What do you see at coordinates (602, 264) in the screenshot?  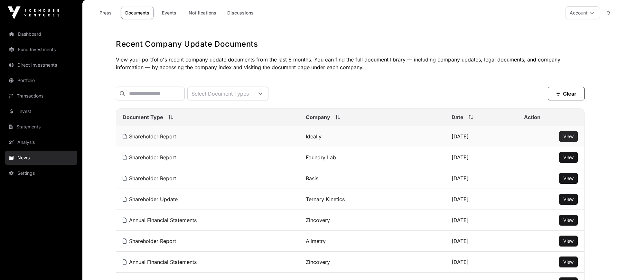 I see `div: Chat Widget` at bounding box center [602, 264].